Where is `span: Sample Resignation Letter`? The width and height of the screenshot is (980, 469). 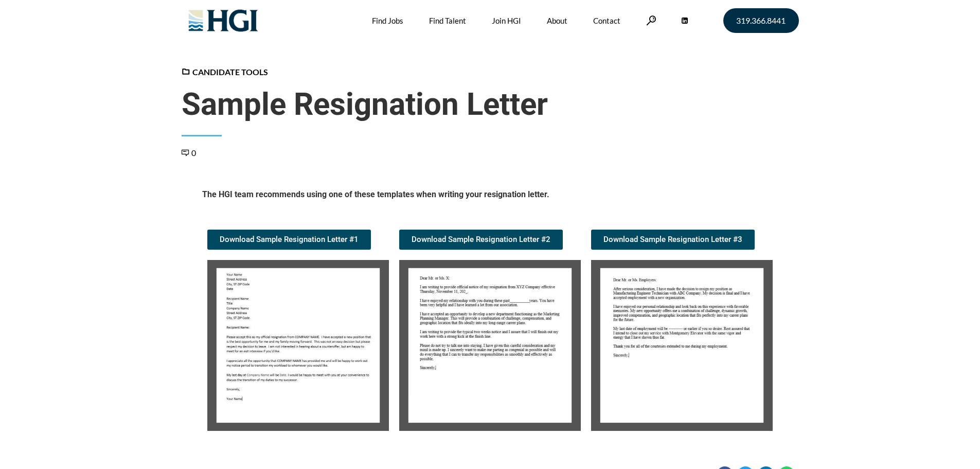
span: Sample Resignation Letter is located at coordinates (490, 104).